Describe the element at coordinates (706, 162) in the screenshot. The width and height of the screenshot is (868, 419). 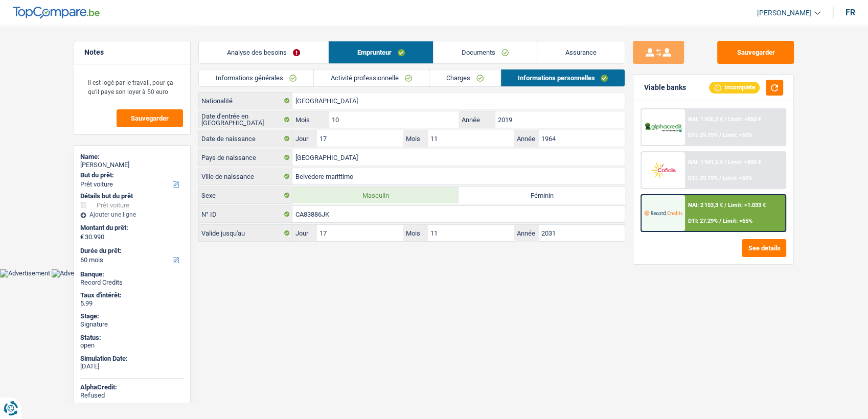
I see `span: NAI: 1 941,5 €` at that location.